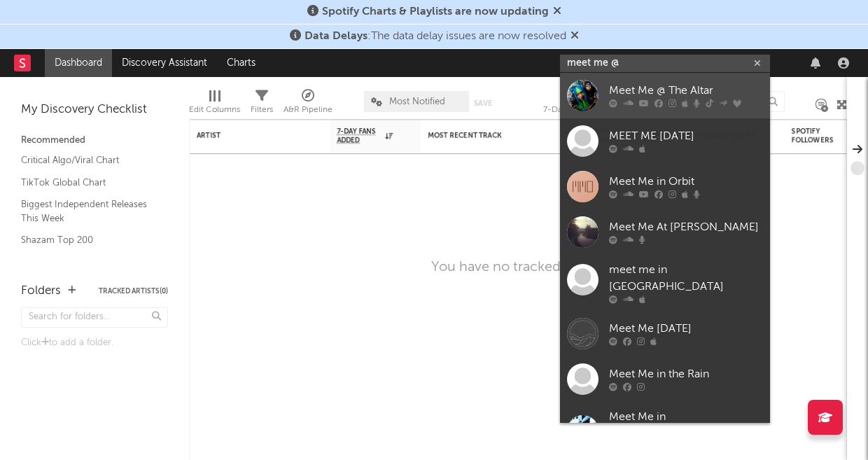 The height and width of the screenshot is (460, 868). What do you see at coordinates (480, 136) in the screenshot?
I see `div: Most Recent Track` at bounding box center [480, 136].